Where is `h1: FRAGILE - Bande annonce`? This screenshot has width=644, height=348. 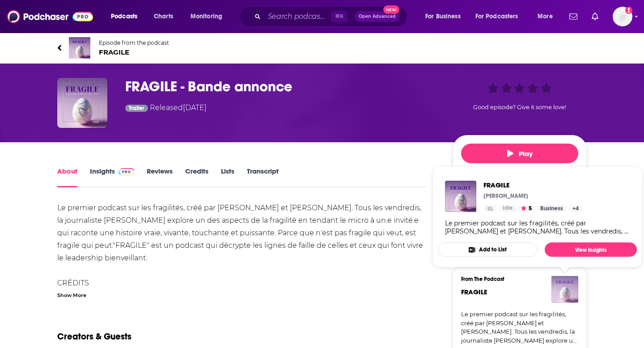 h1: FRAGILE - Bande annonce is located at coordinates (282, 87).